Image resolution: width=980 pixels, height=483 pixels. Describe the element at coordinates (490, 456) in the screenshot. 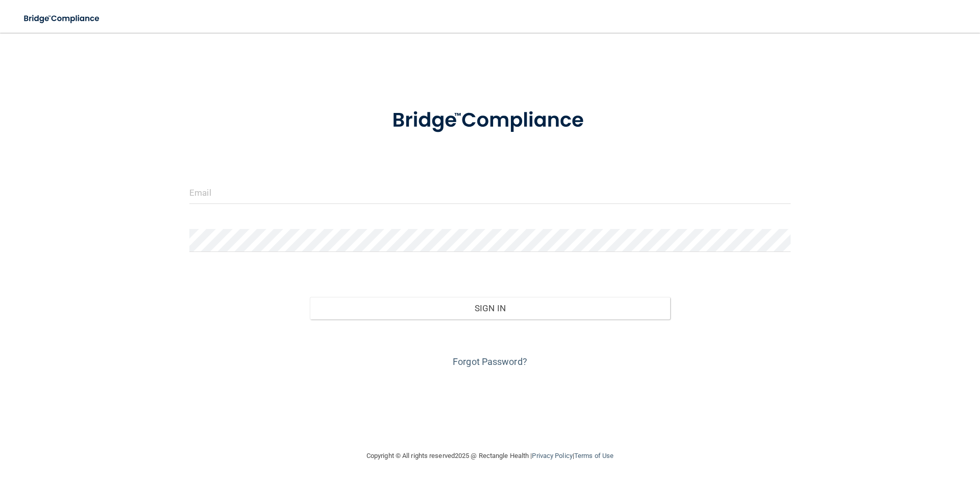

I see `div: Copyright © All rights reserved 2025 @ Rectangle Health | |` at that location.